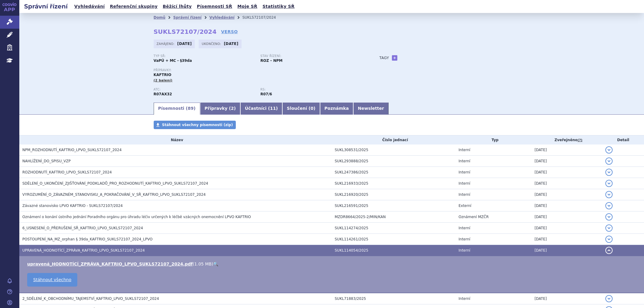 This screenshot has width=644, height=308. What do you see at coordinates (83, 250) in the screenshot?
I see `span: UPRAVENÁ_HODNOTÍCÍ_ZPRÁVA_KAFTRIO_LPVO_SUKLS72107_2024` at bounding box center [83, 250].